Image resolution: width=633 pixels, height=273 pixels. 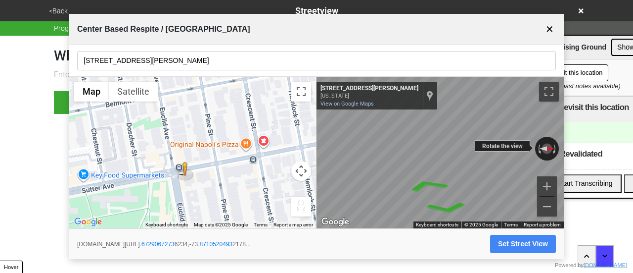 I want to click on label: Revisit this location, so click(x=594, y=107).